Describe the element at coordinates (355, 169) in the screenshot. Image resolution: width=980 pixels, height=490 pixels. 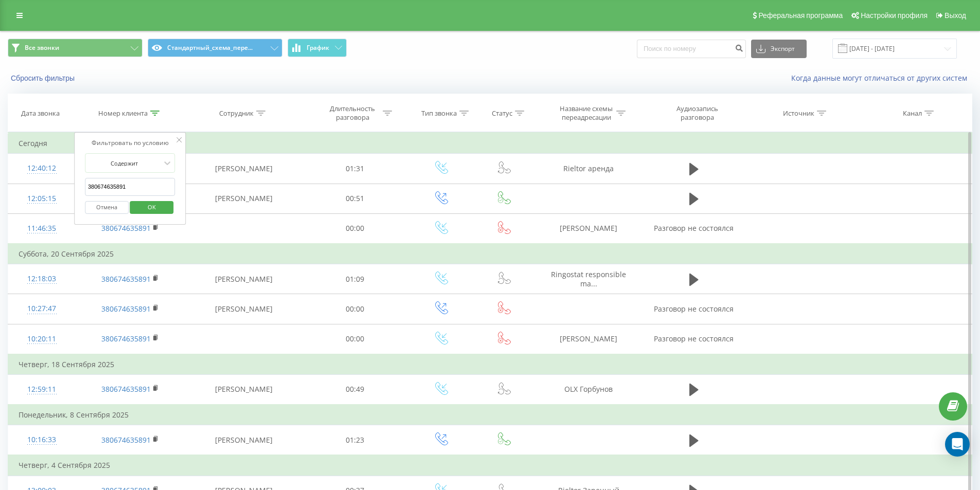
I see `td: 01:31` at that location.